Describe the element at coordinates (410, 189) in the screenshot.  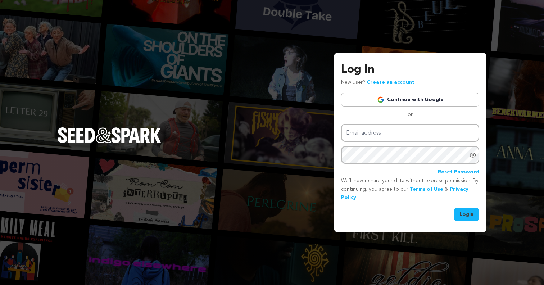
I see `p: We’ll never share your data without express permission. By continuing, you agree to our & .` at that location.